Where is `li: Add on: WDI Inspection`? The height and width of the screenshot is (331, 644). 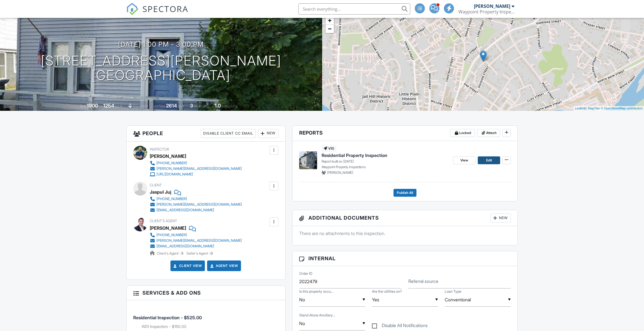 li: Add on: WDI Inspection is located at coordinates (210, 327).